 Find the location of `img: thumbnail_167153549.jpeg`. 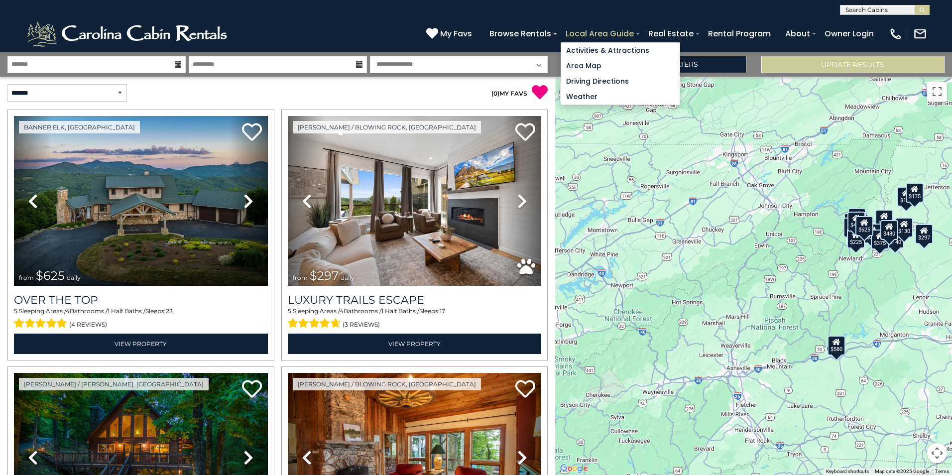

img: thumbnail_167153549.jpeg is located at coordinates (141, 201).